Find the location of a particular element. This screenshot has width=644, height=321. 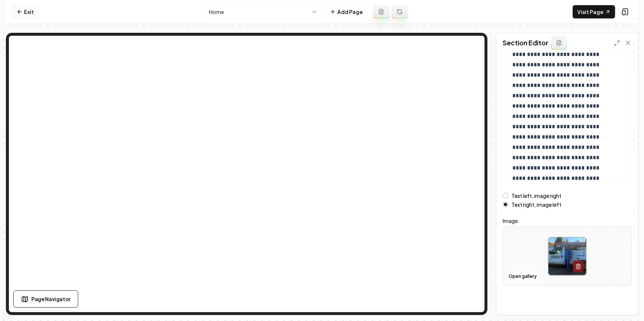

span: Page Navigator is located at coordinates (51, 299).